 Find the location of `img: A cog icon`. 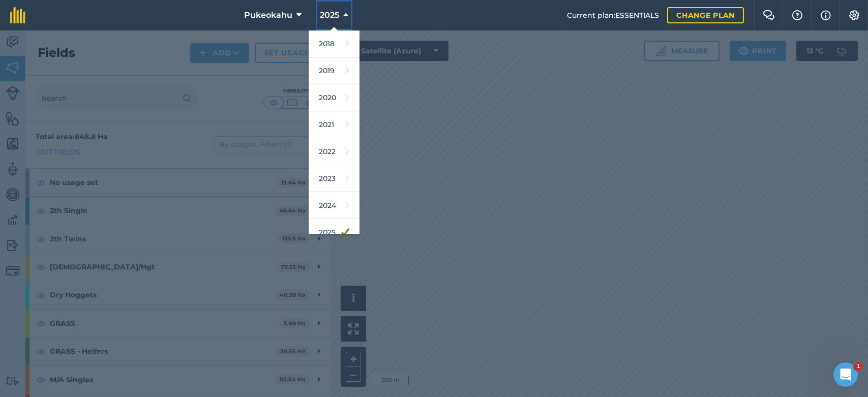

img: A cog icon is located at coordinates (854, 15).